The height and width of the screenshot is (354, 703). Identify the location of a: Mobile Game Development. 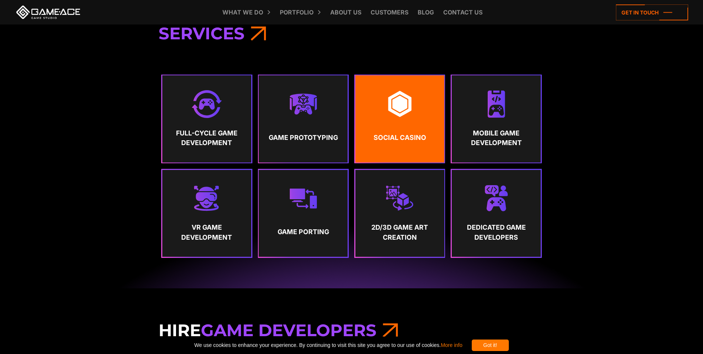
(496, 119).